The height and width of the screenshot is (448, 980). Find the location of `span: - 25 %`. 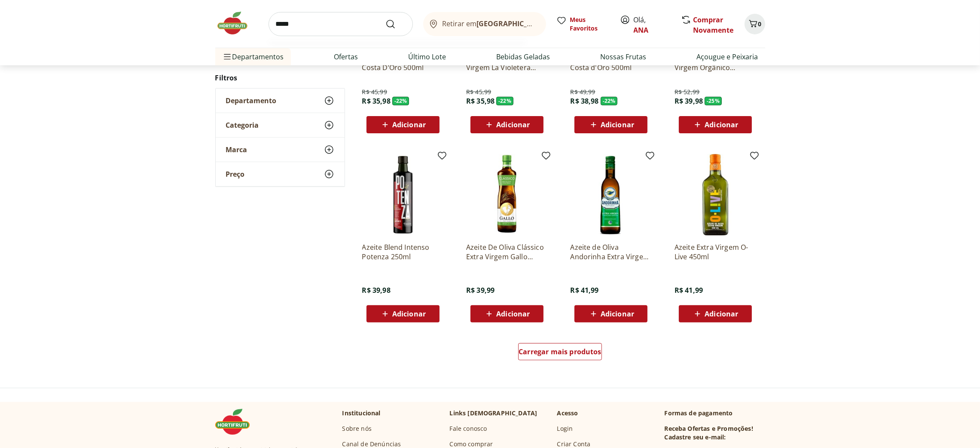

span: - 25 % is located at coordinates (714, 101).